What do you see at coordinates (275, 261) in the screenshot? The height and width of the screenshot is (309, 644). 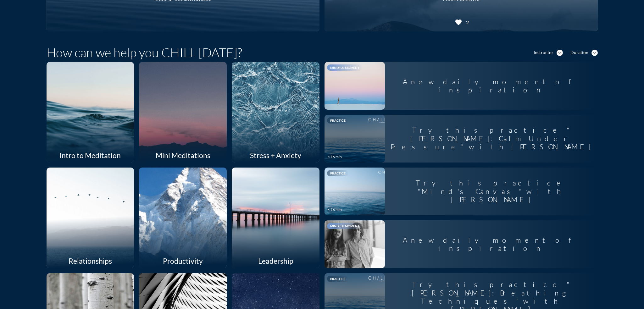 I see `div: Leadership` at bounding box center [275, 261].